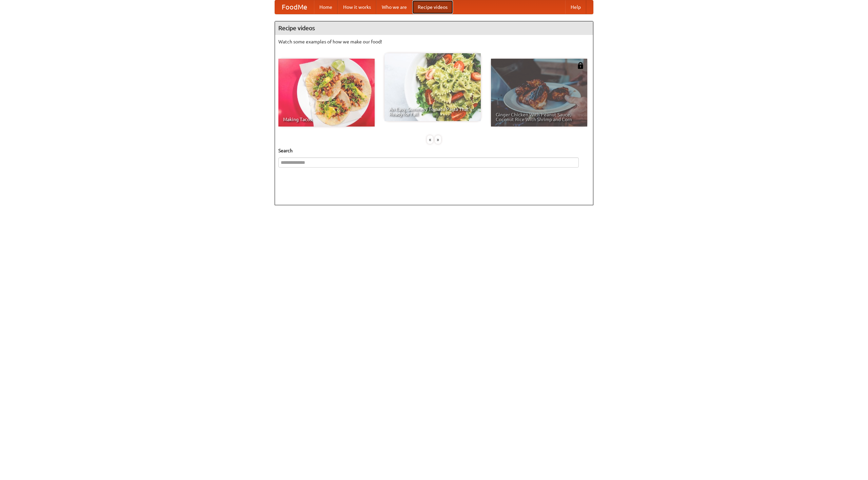  I want to click on img: 483408.png, so click(580, 65).